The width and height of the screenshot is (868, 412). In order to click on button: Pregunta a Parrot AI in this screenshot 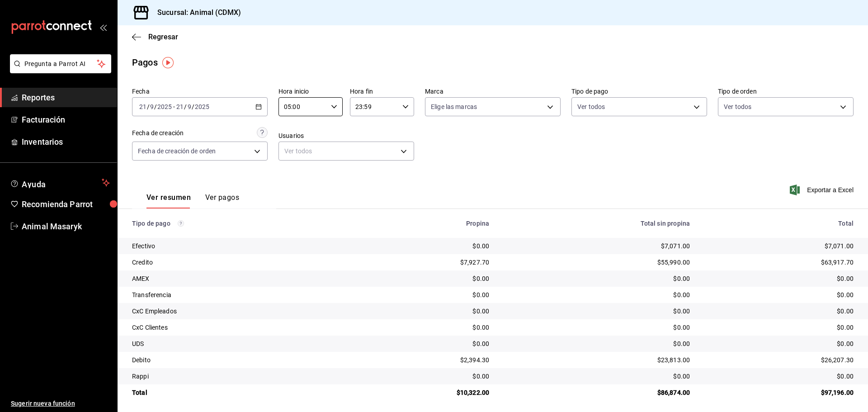, I will do `click(60, 64)`.